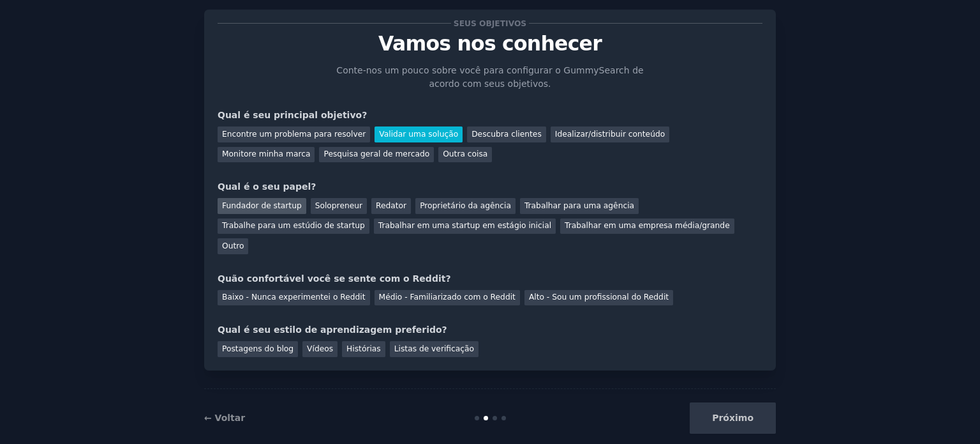 This screenshot has height=444, width=980. Describe the element at coordinates (376, 154) in the screenshot. I see `font: Pesquisa geral de mercado` at that location.